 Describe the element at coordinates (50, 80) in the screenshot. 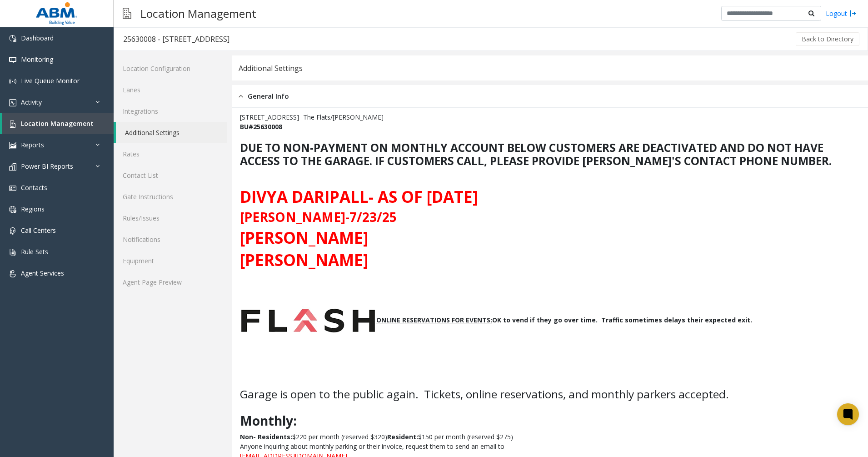

I see `span: Live Queue Monitor` at that location.